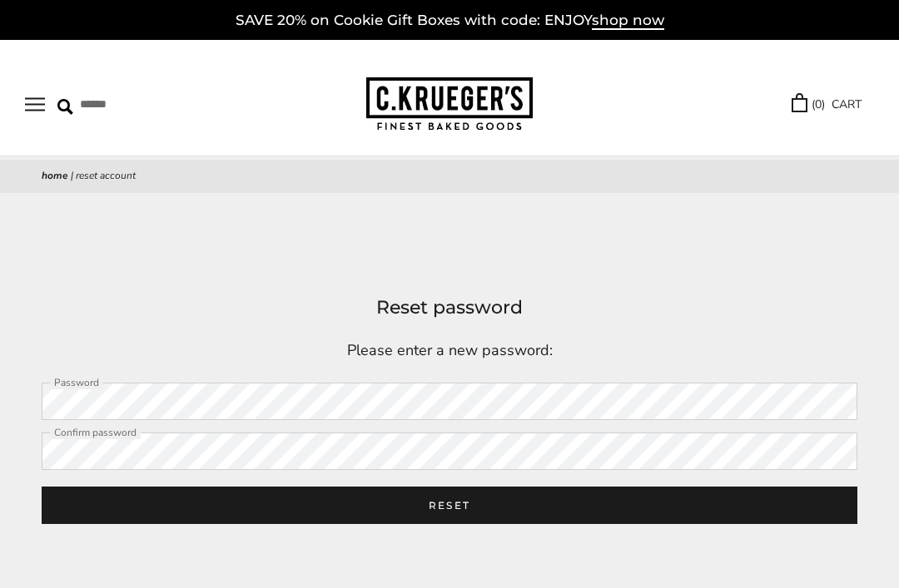 This screenshot has height=588, width=899. What do you see at coordinates (55, 176) in the screenshot?
I see `a: Home` at bounding box center [55, 176].